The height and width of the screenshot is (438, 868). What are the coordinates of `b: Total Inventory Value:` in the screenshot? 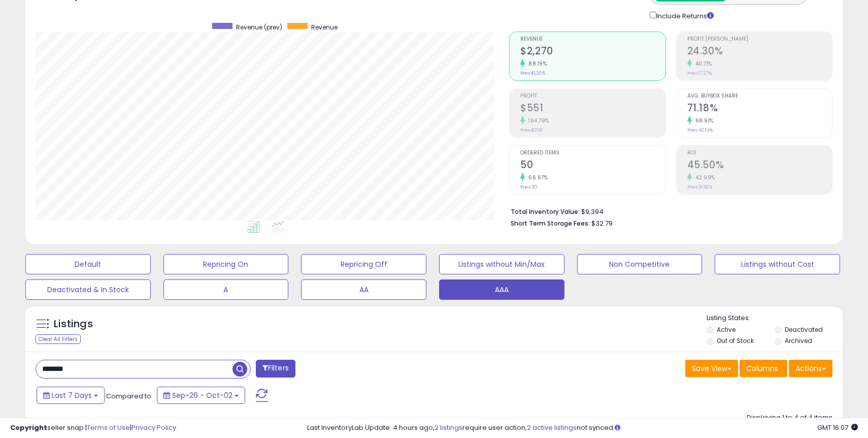 It's located at (545, 211).